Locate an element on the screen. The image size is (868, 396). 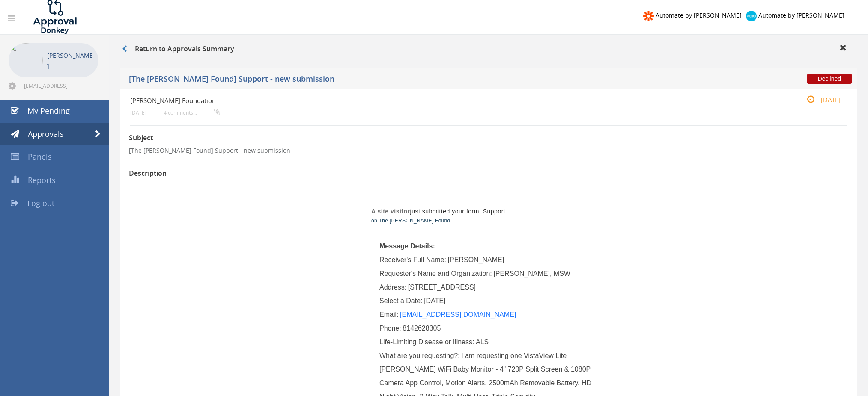
span: Requester's Name and Organization: is located at coordinates (435, 273).